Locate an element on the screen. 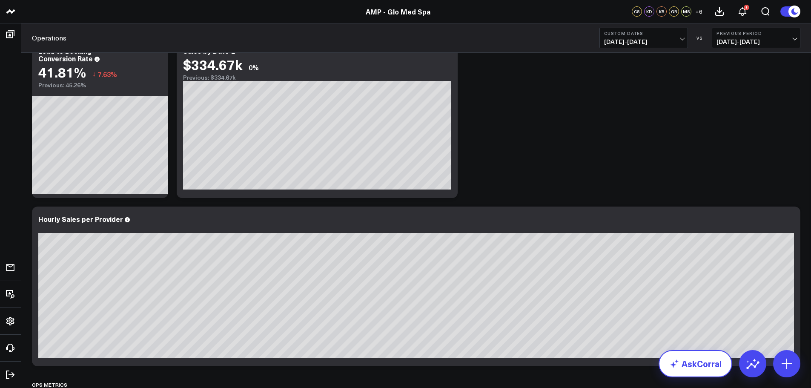 The height and width of the screenshot is (388, 811). div: KD is located at coordinates (649, 11).